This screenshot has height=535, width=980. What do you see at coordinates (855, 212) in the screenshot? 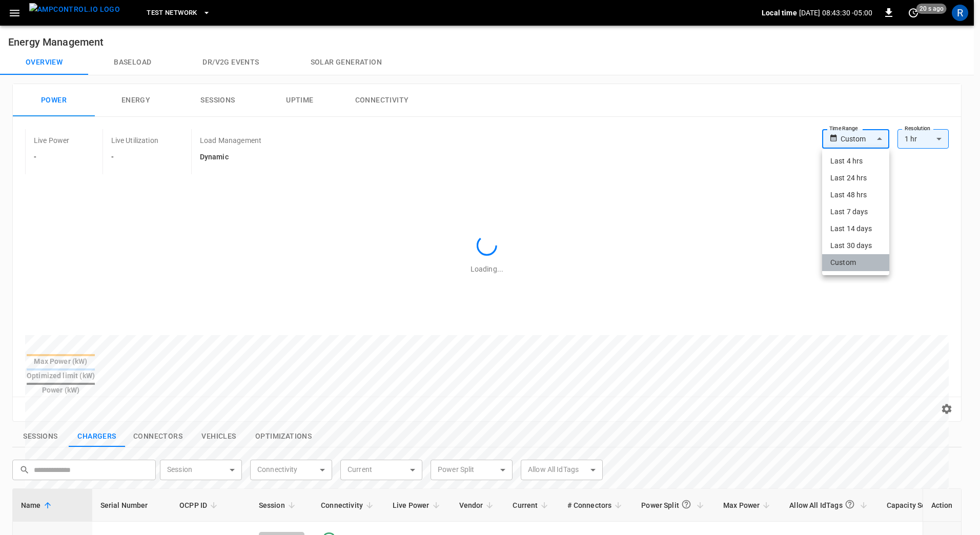
I see `li: Last 7 days` at bounding box center [855, 212].